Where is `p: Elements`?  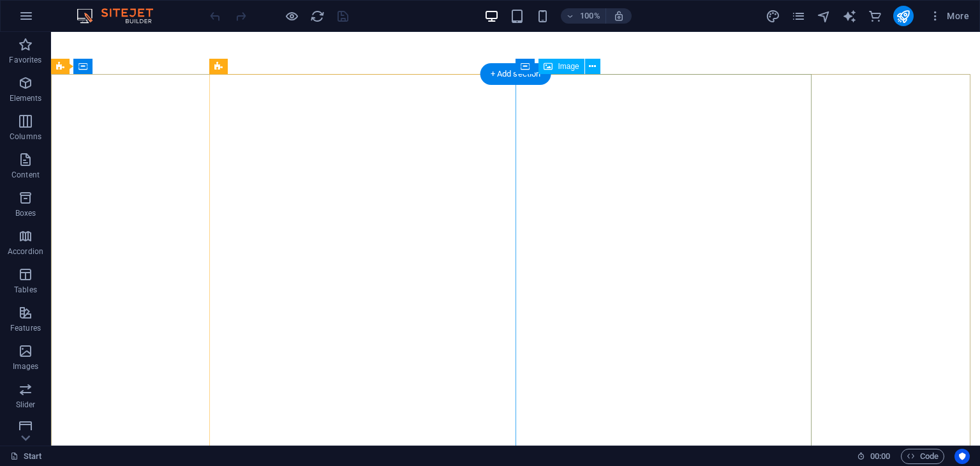
p: Elements is located at coordinates (26, 98).